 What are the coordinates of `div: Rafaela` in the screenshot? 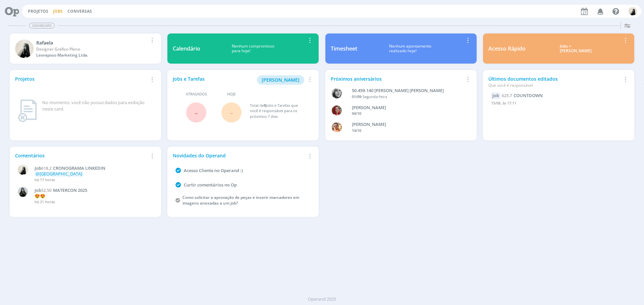 It's located at (92, 42).